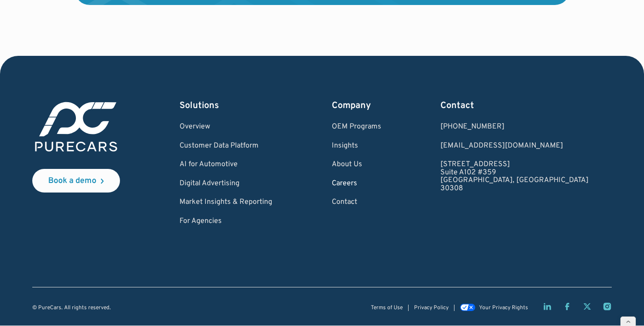 The width and height of the screenshot is (644, 326). What do you see at coordinates (76, 127) in the screenshot?
I see `img: purecars logo` at bounding box center [76, 127].